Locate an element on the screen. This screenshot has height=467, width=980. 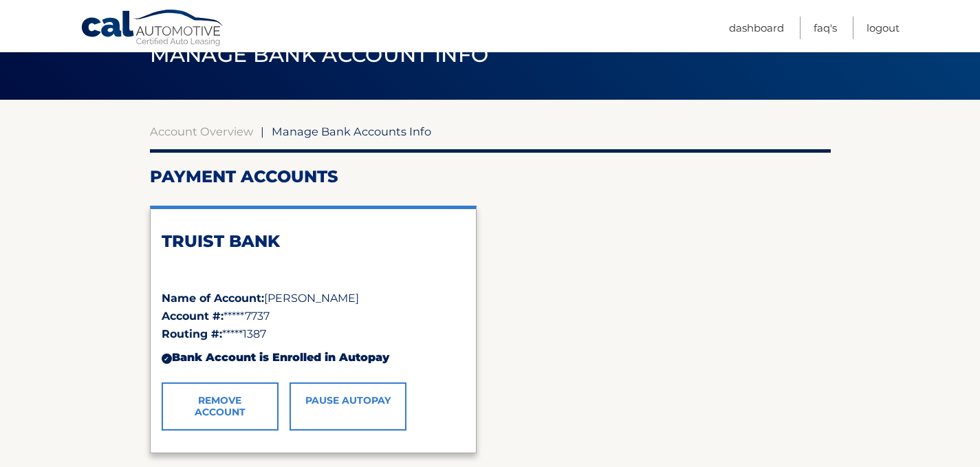
div: Bank Account is Enrolled in Autopay is located at coordinates (313, 358).